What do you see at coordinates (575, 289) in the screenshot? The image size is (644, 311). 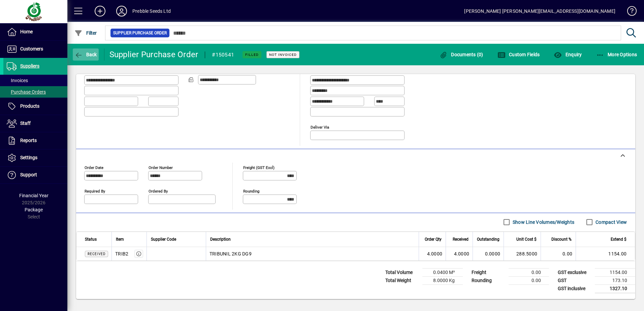 I see `td: GST inclusive` at bounding box center [575, 289].